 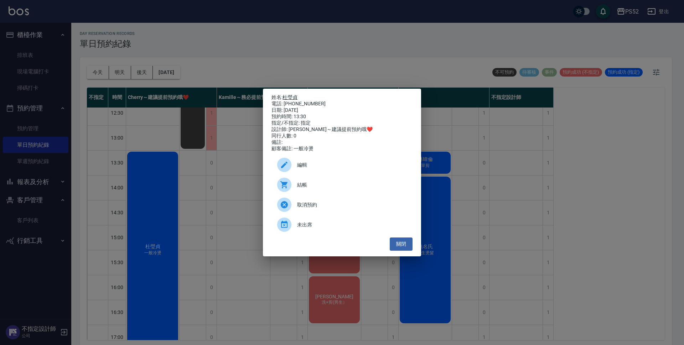 What do you see at coordinates (342, 165) in the screenshot?
I see `div: 編輯` at bounding box center [342, 165].